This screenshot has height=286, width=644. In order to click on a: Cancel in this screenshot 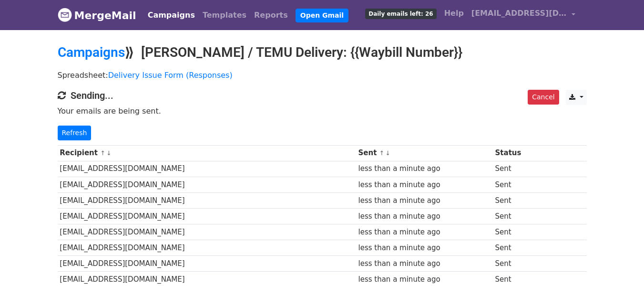, I will do `click(543, 97)`.